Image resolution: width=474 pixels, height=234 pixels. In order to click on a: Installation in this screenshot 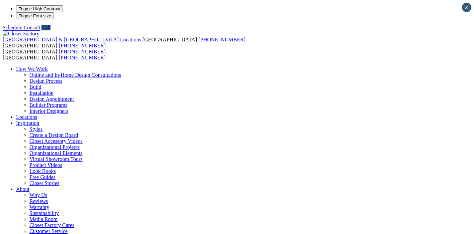, I will do `click(41, 93)`.